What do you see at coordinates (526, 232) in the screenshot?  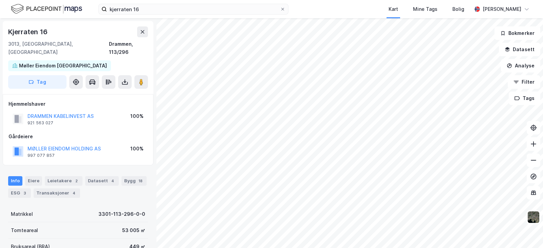 I see `div: Kontrollprogram for chat` at bounding box center [526, 232].